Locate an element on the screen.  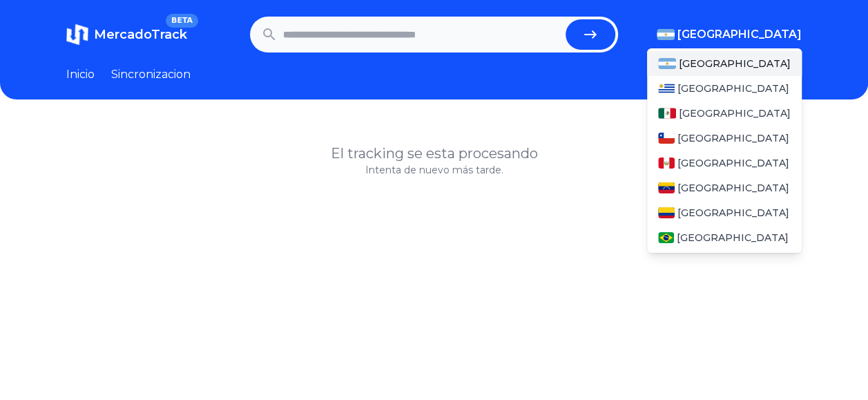
span: MercadoTrack is located at coordinates (140, 34).